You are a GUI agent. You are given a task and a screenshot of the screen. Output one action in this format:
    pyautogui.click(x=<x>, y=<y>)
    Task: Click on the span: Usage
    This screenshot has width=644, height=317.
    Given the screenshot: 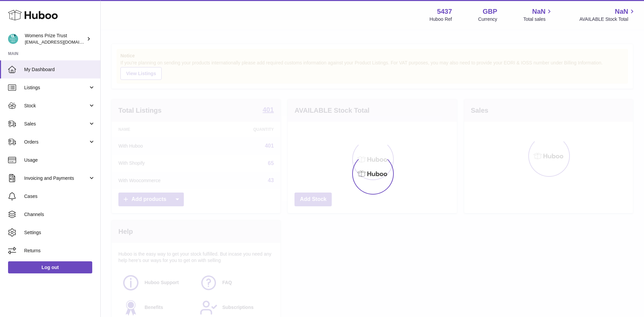 What is the action you would take?
    pyautogui.click(x=60, y=160)
    